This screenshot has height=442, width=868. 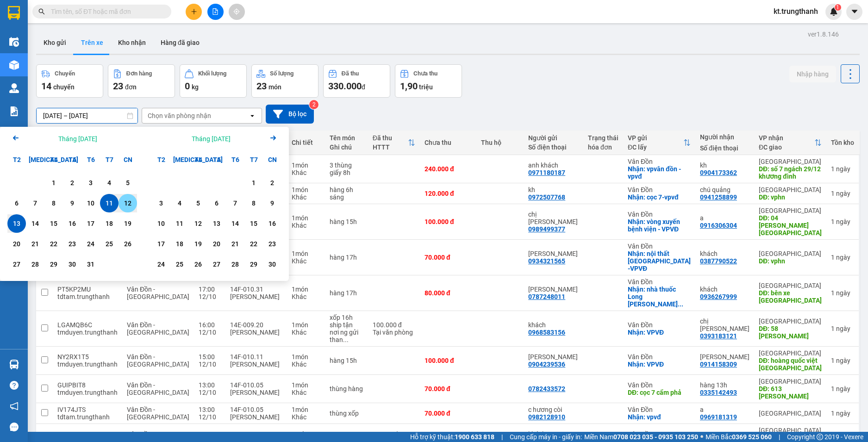 What do you see at coordinates (35, 203) in the screenshot?
I see `div: Choose Thứ Ba, tháng 10 7 2025. It's available.` at bounding box center [35, 203].